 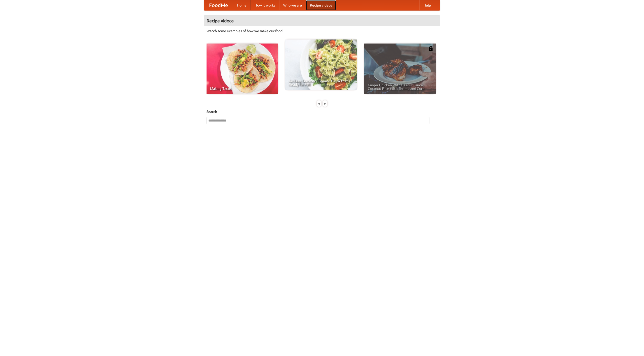 I want to click on a: Making Tacos, so click(x=242, y=68).